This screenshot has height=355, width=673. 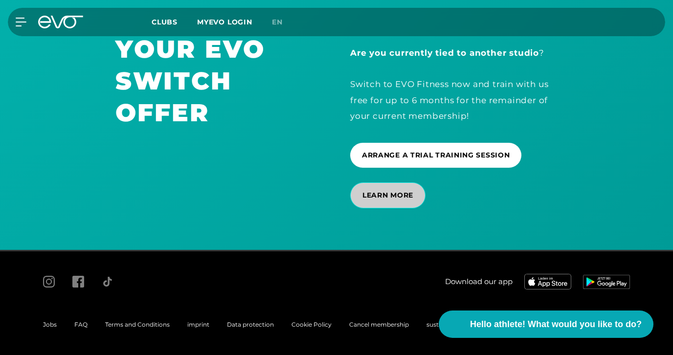 I want to click on font: Switch to EVO Fitness now and train with us free for up to 6 months for the remainder of your cur..., so click(x=449, y=100).